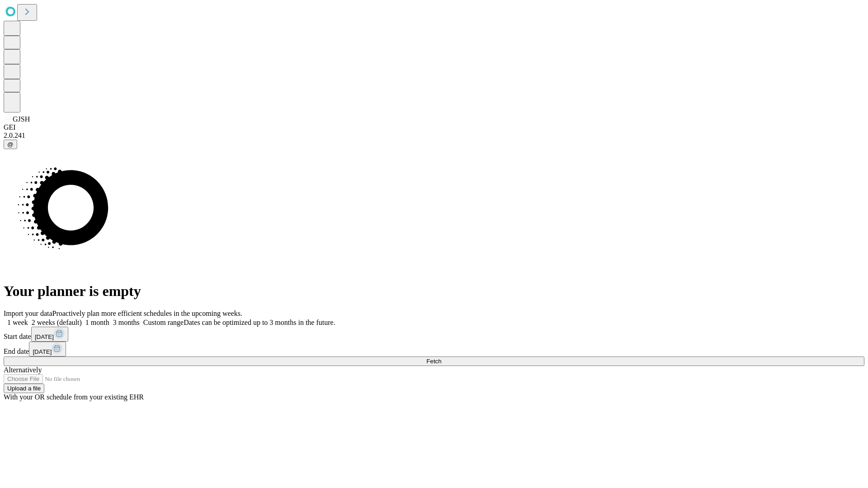 This screenshot has width=868, height=488. Describe the element at coordinates (434, 361) in the screenshot. I see `button: Fetch` at that location.